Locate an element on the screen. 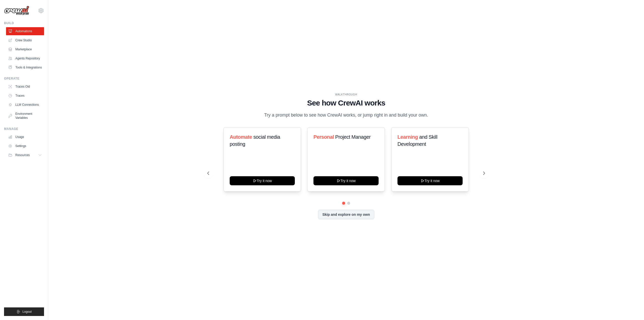 The width and height of the screenshot is (644, 320). span: Logout is located at coordinates (27, 312).